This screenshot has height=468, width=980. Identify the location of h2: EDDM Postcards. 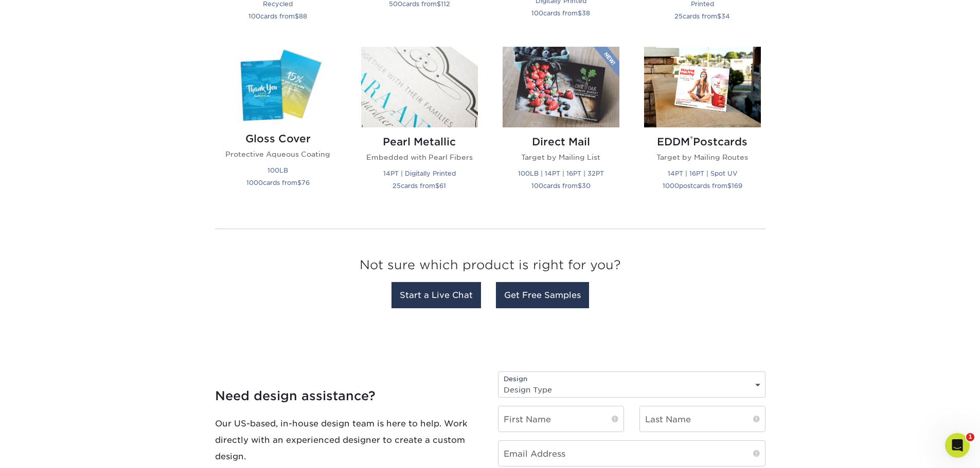
(702, 142).